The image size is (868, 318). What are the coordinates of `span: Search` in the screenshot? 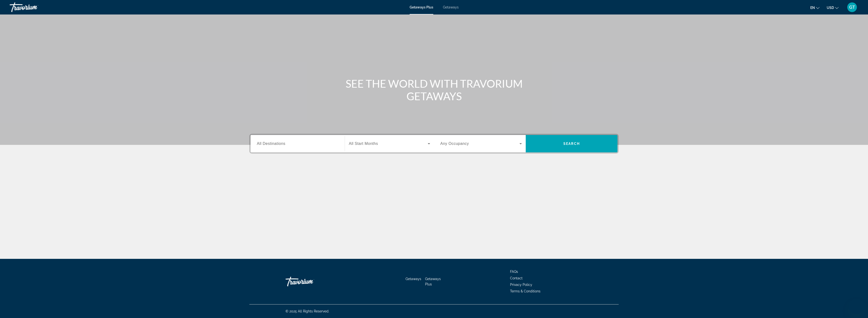 It's located at (572, 144).